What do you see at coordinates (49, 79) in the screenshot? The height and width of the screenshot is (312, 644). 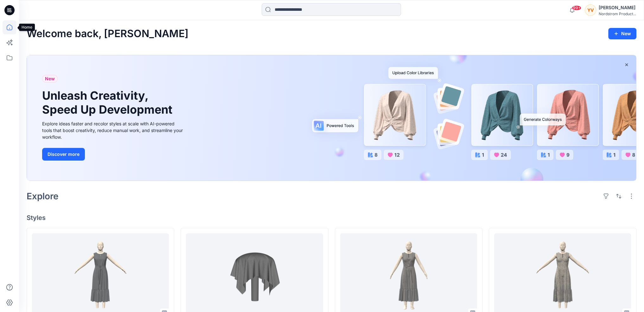 I see `span: New` at bounding box center [49, 79].